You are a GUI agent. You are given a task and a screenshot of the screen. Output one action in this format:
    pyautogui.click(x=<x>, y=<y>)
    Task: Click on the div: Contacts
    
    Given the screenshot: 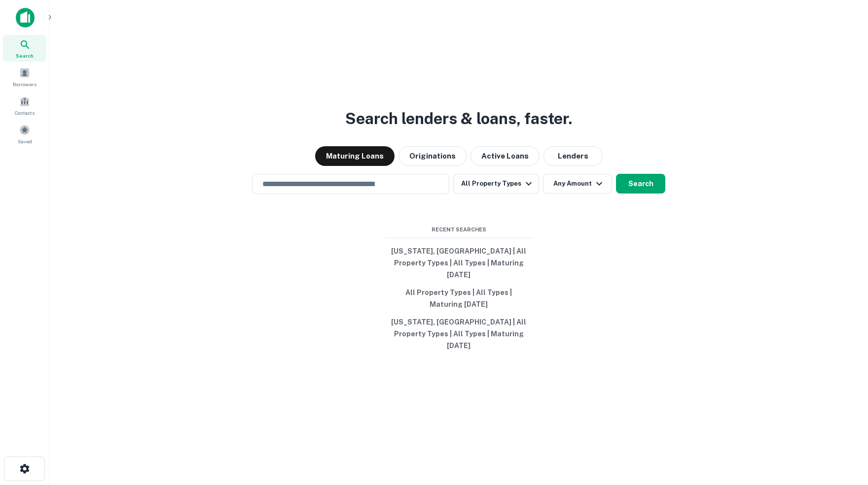 What is the action you would take?
    pyautogui.click(x=25, y=105)
    